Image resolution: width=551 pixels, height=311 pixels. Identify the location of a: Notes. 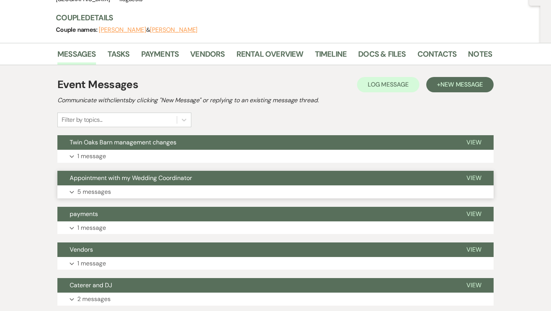
(480, 56).